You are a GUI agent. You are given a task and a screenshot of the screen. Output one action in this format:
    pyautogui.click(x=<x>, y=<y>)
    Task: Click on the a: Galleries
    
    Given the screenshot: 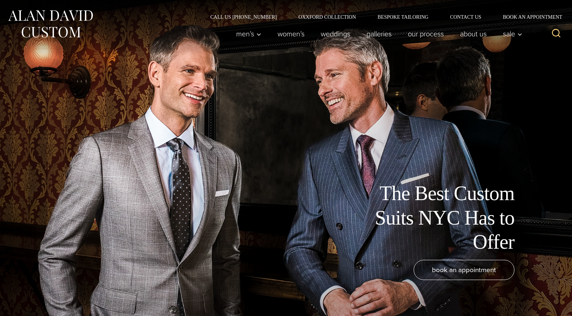 What is the action you would take?
    pyautogui.click(x=379, y=34)
    